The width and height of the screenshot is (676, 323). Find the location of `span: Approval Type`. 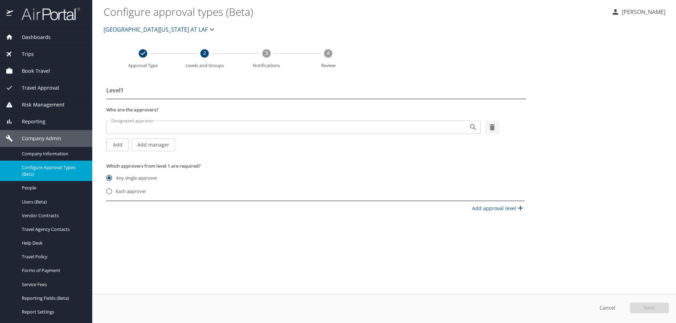

span: Approval Type is located at coordinates (143, 65).